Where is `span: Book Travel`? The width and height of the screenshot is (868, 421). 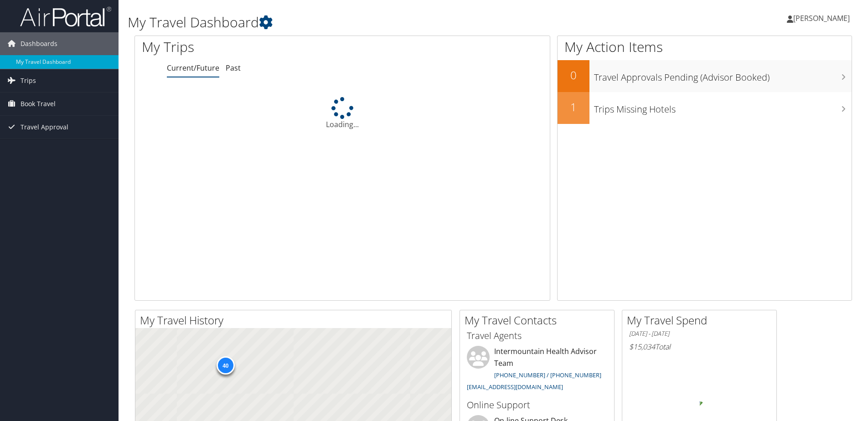 span: Book Travel is located at coordinates (38, 104).